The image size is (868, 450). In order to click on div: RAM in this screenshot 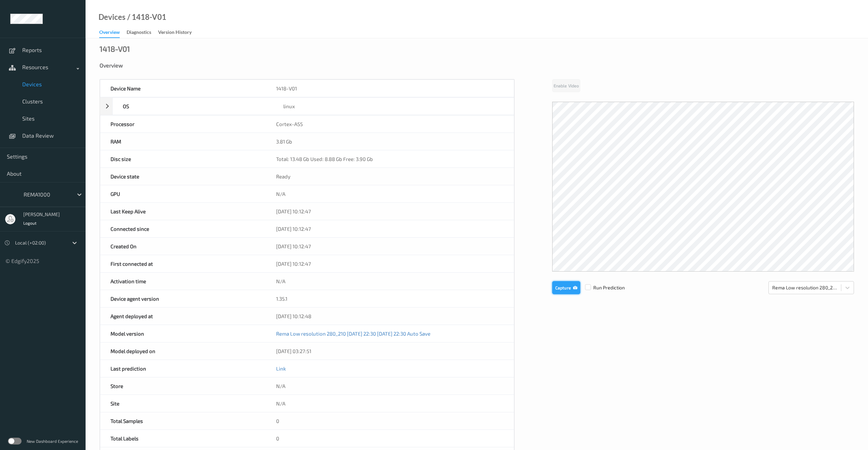, I will do `click(183, 142)`.